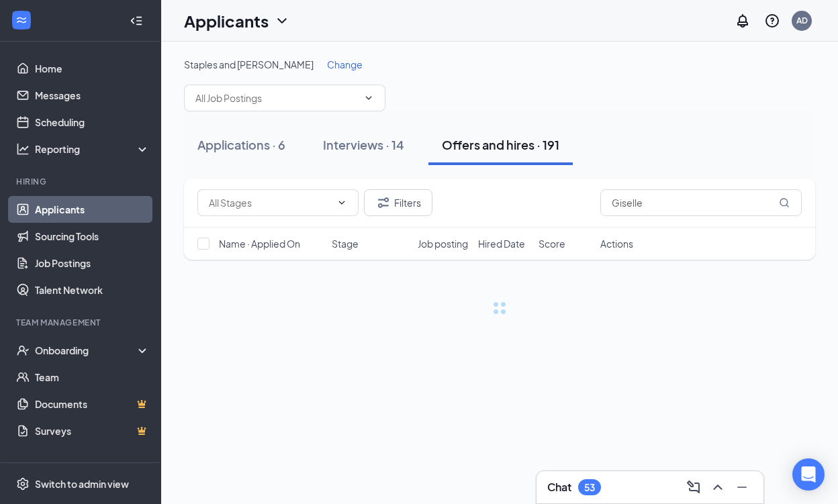  Describe the element at coordinates (501, 243) in the screenshot. I see `span: Hired Date` at that location.